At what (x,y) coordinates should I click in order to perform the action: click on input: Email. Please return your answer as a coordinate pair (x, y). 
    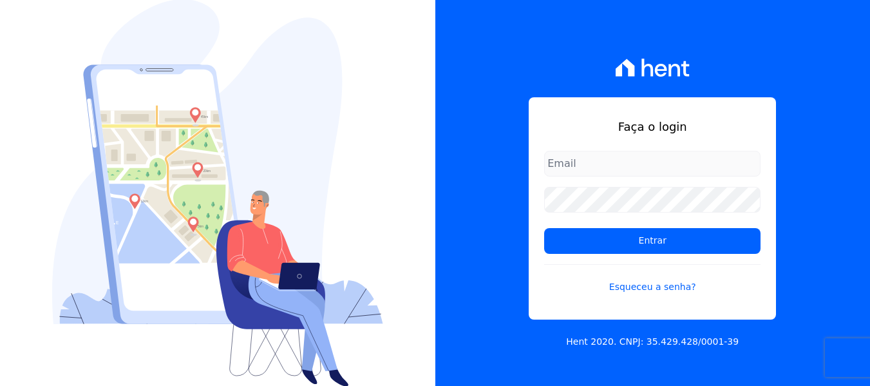
    Looking at the image, I should click on (652, 164).